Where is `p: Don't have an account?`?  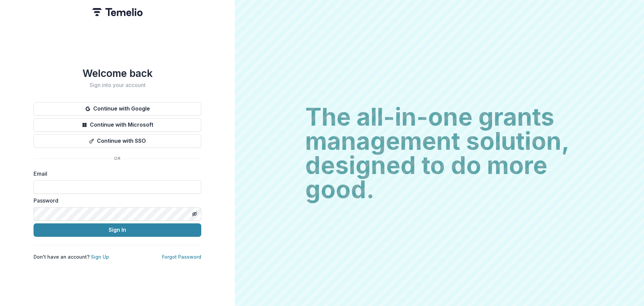 p: Don't have an account? is located at coordinates (71, 256).